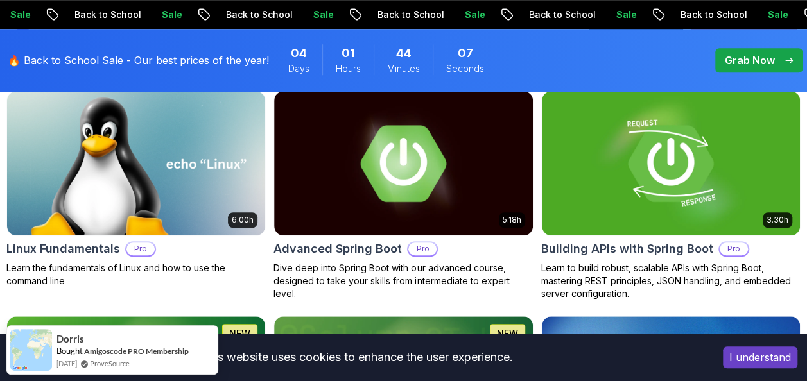 The width and height of the screenshot is (807, 381). Describe the element at coordinates (136, 351) in the screenshot. I see `a: Amigoscode PRO Membership` at that location.